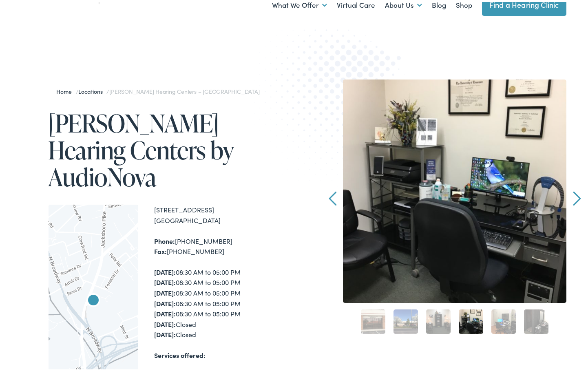  I want to click on a: 2, so click(406, 320).